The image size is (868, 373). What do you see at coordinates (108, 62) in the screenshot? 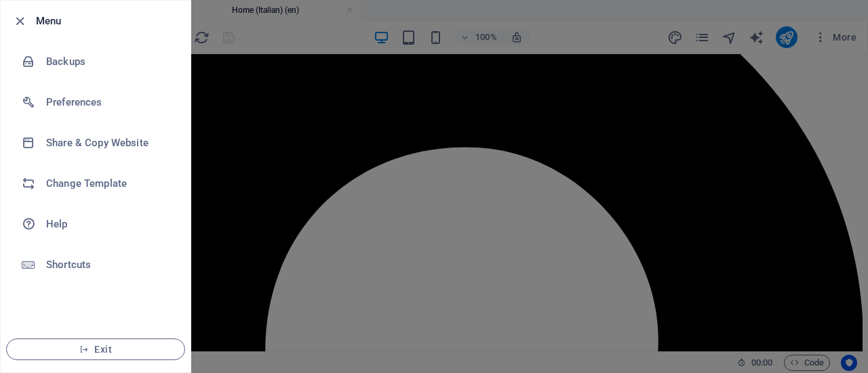
I see `h6: Backups` at bounding box center [108, 62].